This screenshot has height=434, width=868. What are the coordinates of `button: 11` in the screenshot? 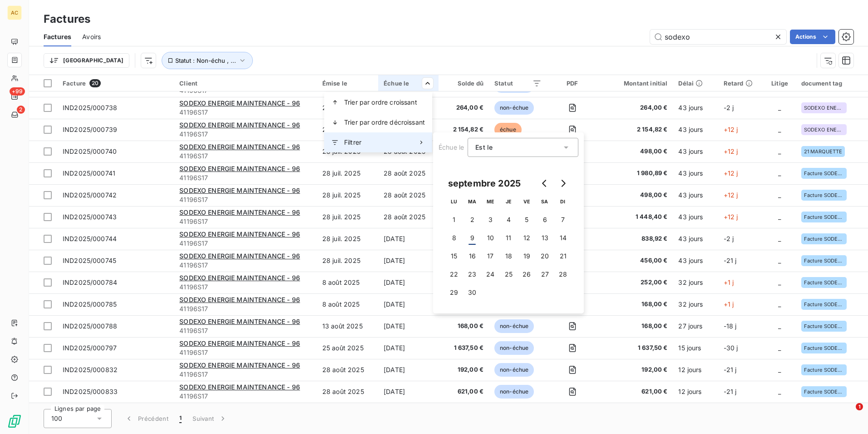 It's located at (509, 238).